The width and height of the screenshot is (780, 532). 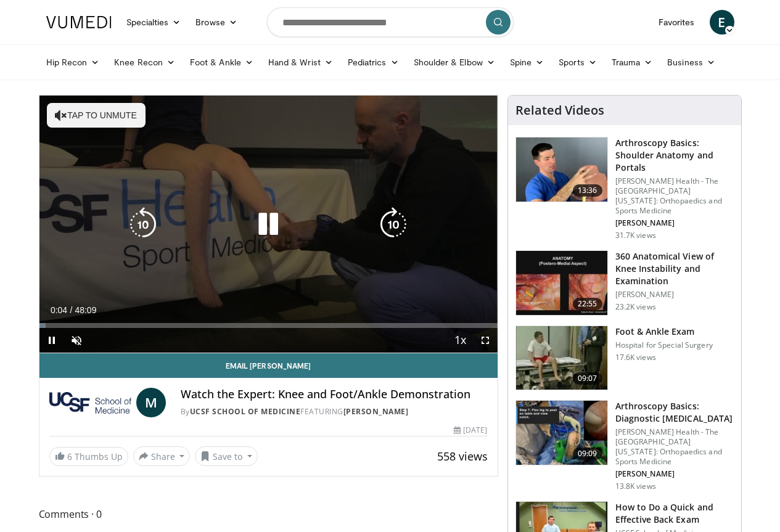 I want to click on a: Specialties, so click(x=154, y=22).